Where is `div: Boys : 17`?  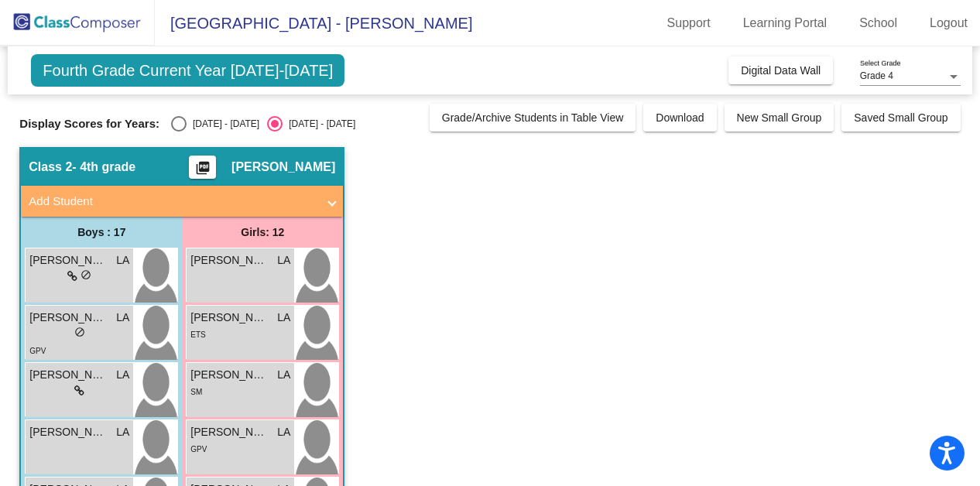 div: Boys : 17 is located at coordinates (101, 232).